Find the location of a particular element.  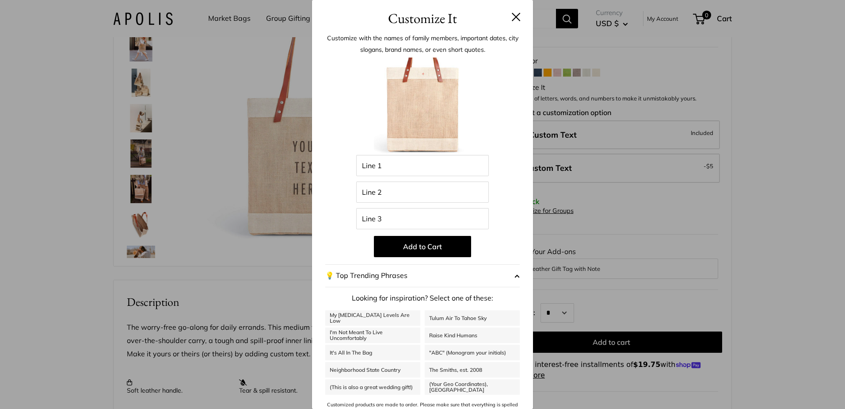

button: Add to Cart is located at coordinates (423, 246).